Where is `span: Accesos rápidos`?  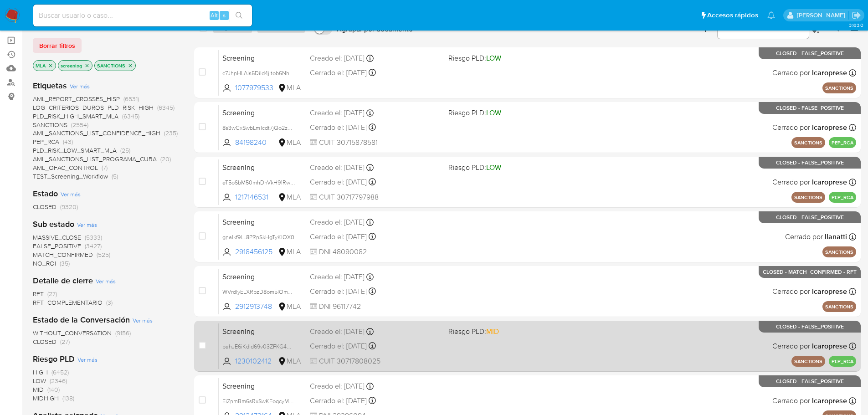
span: Accesos rápidos is located at coordinates (733, 15).